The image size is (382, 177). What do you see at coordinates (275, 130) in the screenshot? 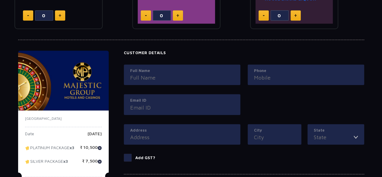
I see `label: City` at bounding box center [275, 130].